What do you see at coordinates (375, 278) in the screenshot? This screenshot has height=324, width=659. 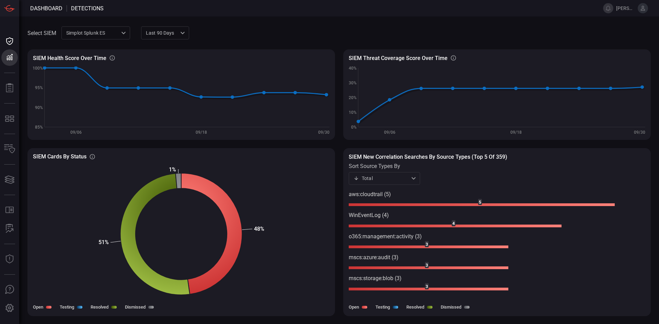 I see `text: mscs:storage:blob (3)` at bounding box center [375, 278].